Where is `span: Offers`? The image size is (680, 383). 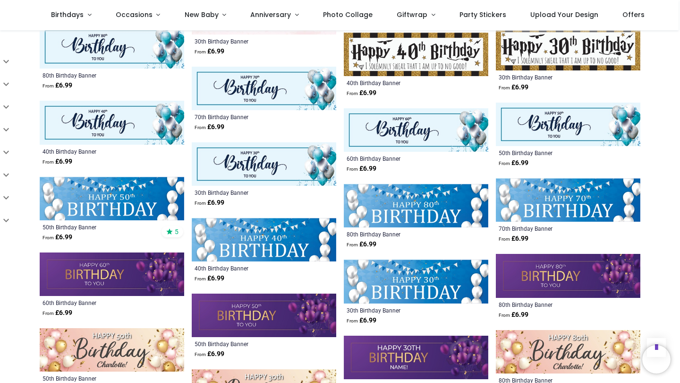
span: Offers is located at coordinates (633, 15).